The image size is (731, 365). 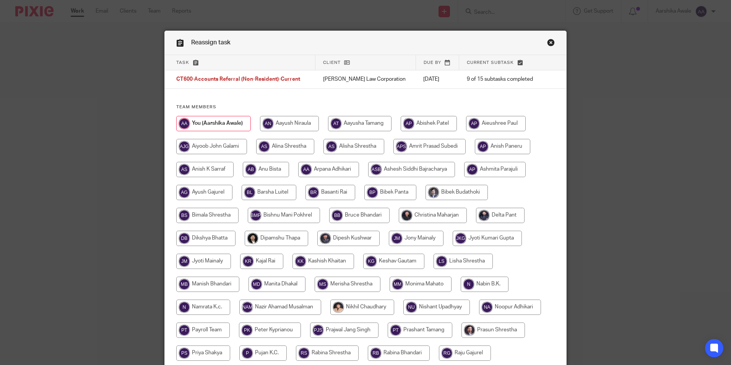 I want to click on span: Reassign task, so click(x=211, y=42).